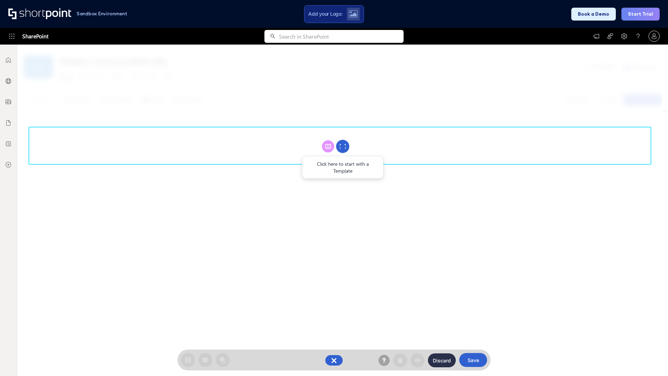  Describe the element at coordinates (442, 360) in the screenshot. I see `button: Discard` at that location.